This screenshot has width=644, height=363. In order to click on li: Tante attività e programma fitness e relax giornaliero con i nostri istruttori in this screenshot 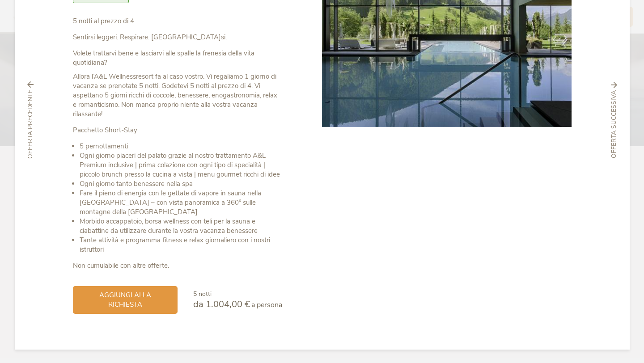, I will do `click(181, 245)`.